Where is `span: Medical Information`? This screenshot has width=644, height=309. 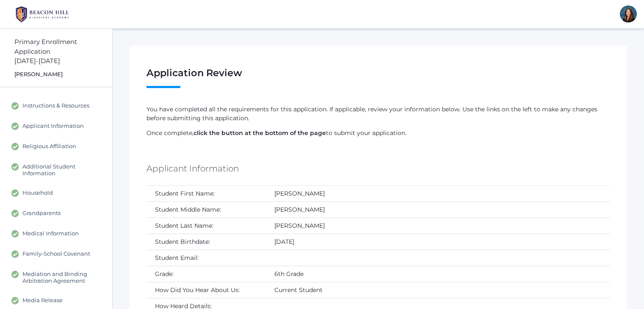 span: Medical Information is located at coordinates (50, 233).